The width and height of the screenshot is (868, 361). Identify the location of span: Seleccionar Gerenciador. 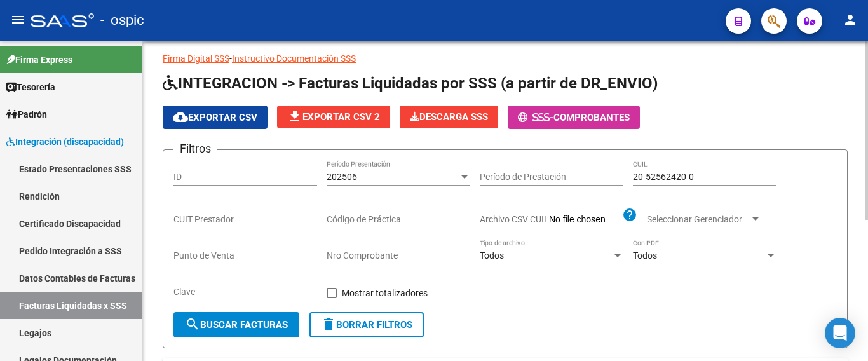
(698, 219).